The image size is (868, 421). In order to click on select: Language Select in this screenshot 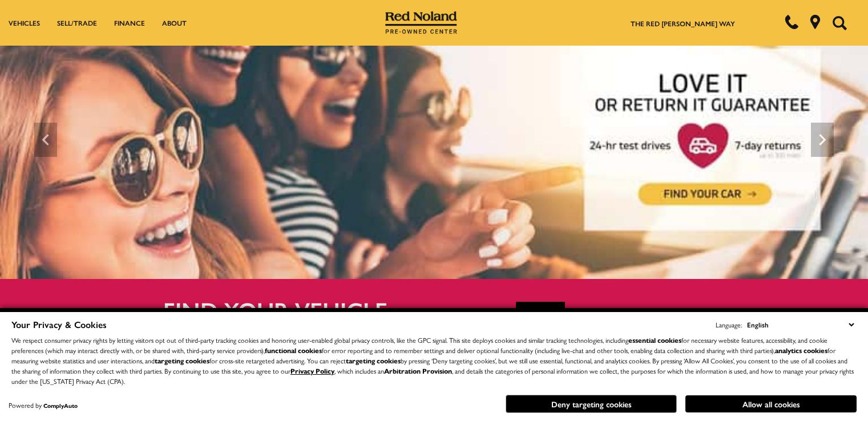, I will do `click(800, 325)`.